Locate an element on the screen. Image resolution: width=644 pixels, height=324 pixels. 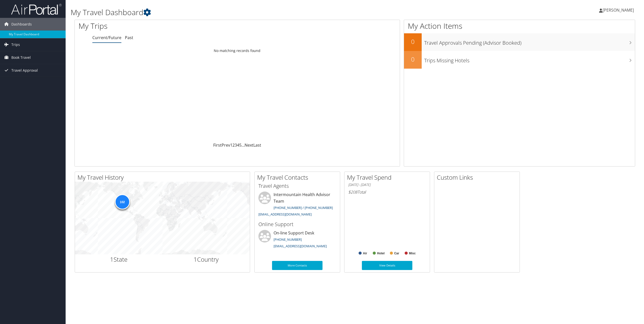
h2: My Travel History is located at coordinates (164, 177).